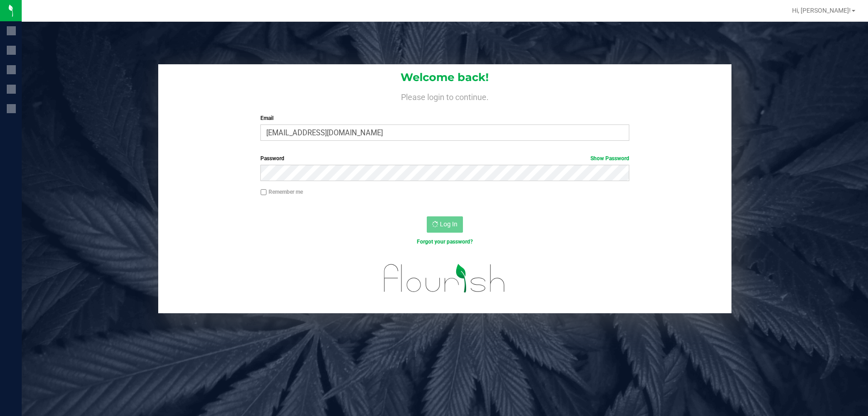  I want to click on label: Email, so click(445, 118).